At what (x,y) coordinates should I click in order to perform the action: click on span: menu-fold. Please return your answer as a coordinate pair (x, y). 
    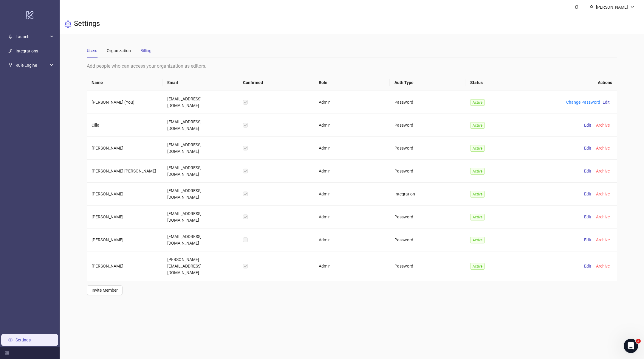
    Looking at the image, I should click on (7, 353).